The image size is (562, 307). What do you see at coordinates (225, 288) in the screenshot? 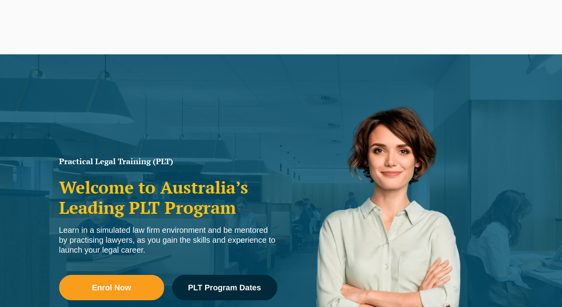
I see `a: PLT Program Dates` at bounding box center [225, 288].